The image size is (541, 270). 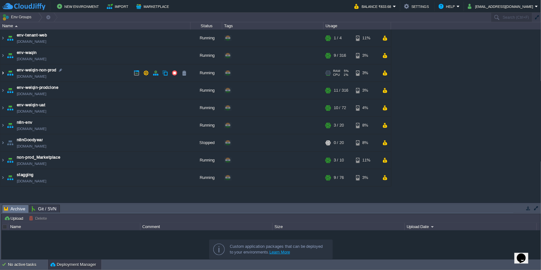 What do you see at coordinates (39, 218) in the screenshot?
I see `button: Delete` at bounding box center [39, 218].